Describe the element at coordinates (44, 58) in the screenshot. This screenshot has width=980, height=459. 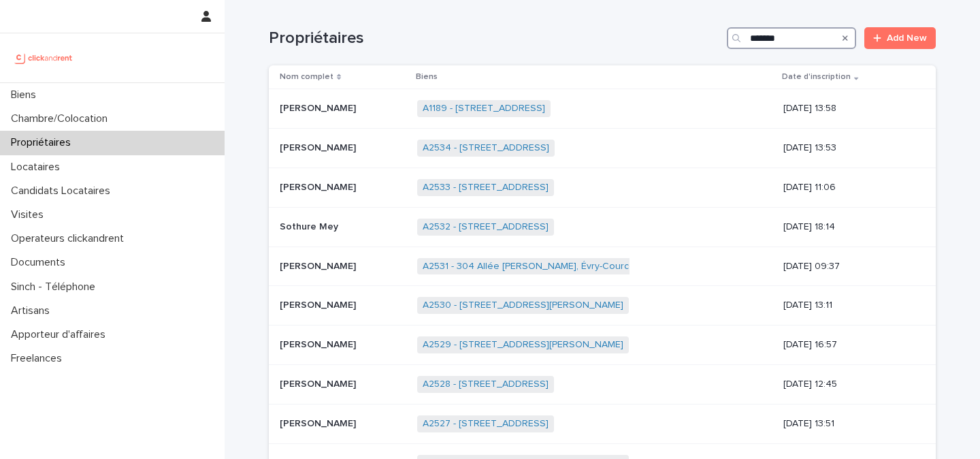
I see `img: UCB0brd3T0yccxBKYDjQ` at that location.